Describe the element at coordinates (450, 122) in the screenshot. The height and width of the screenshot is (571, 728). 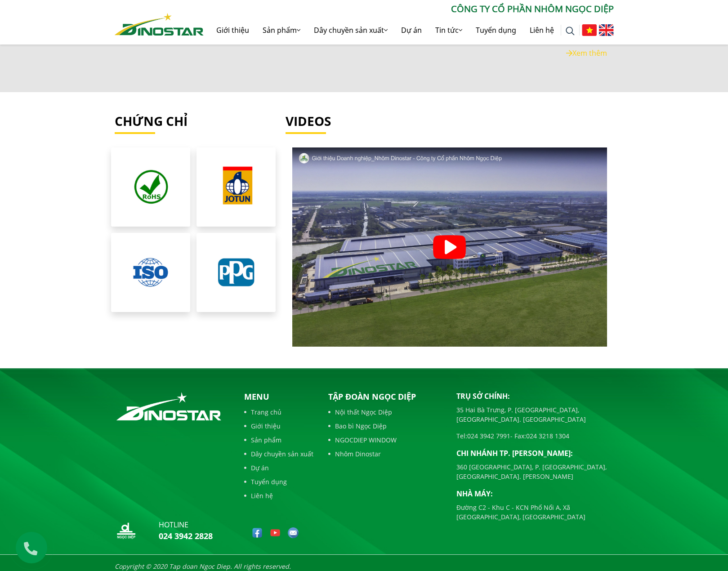
I see `h2: Videos` at that location.